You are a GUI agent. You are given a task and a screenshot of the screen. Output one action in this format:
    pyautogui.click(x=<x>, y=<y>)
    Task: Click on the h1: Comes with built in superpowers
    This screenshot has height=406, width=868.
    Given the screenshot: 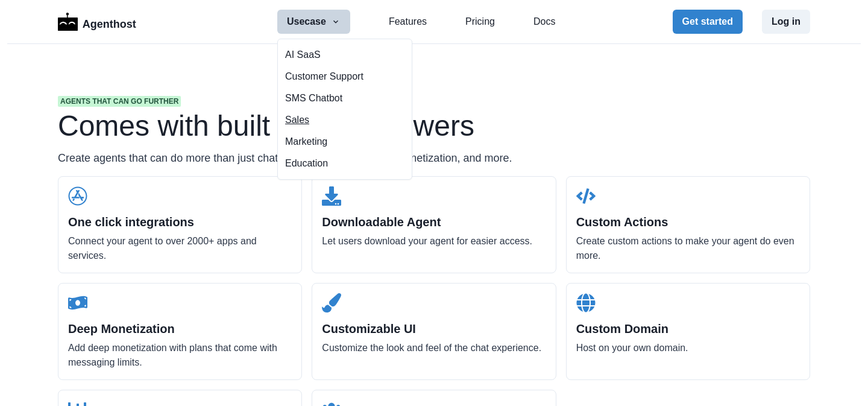 What is the action you would take?
    pyautogui.click(x=434, y=126)
    